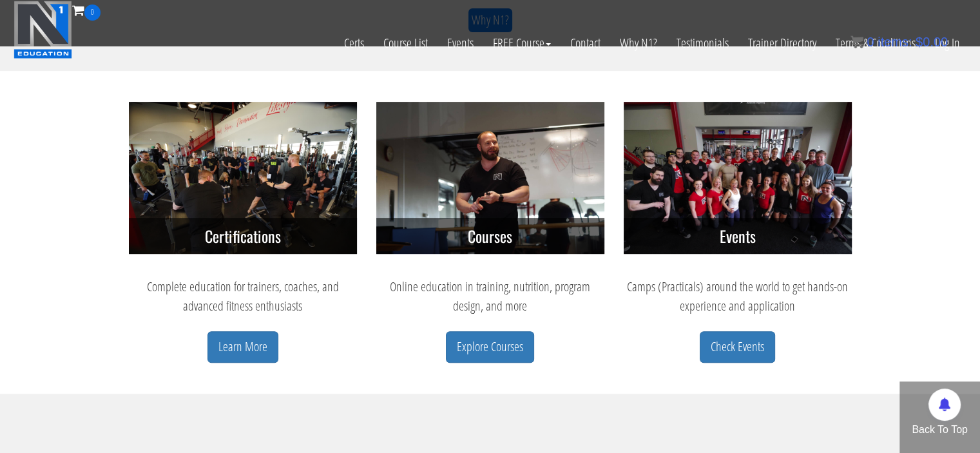  What do you see at coordinates (43, 29) in the screenshot?
I see `img: n1-education` at bounding box center [43, 29].